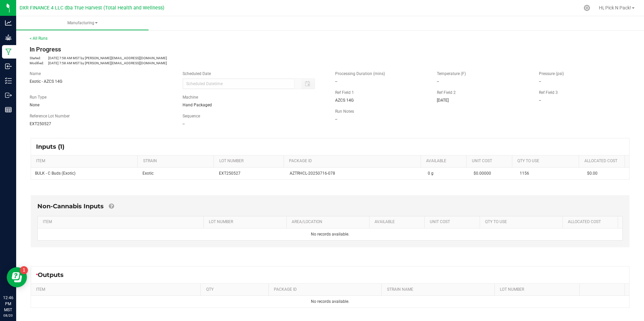  Describe the element at coordinates (38, 97) in the screenshot. I see `span: Run Type` at that location.